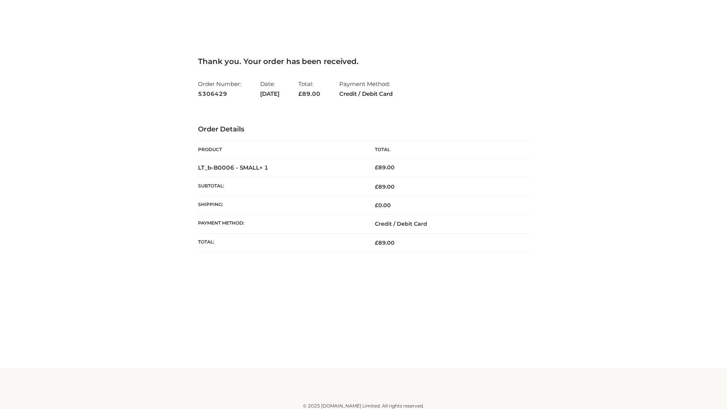 This screenshot has width=727, height=409. Describe the element at coordinates (385, 167) in the screenshot. I see `bdi: 89.00` at that location.